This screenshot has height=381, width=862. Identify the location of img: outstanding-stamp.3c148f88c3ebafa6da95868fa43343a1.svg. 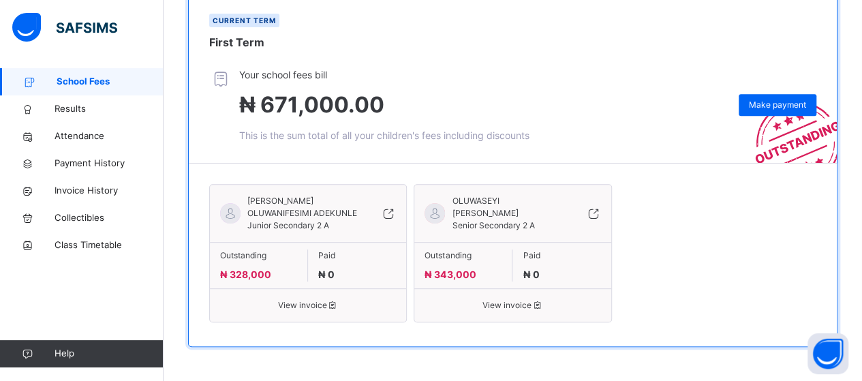
(787, 124).